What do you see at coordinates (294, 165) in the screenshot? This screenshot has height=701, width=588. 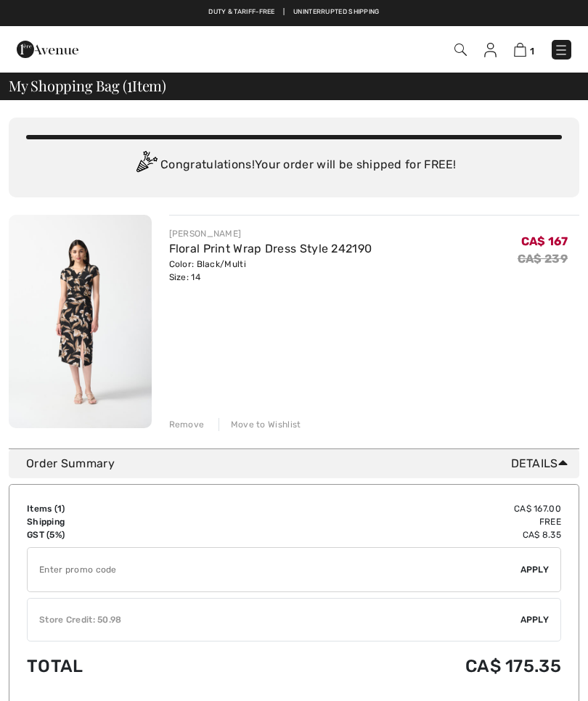 I see `div: Congratulations! Your order will be shipped for FREE!` at bounding box center [294, 165].